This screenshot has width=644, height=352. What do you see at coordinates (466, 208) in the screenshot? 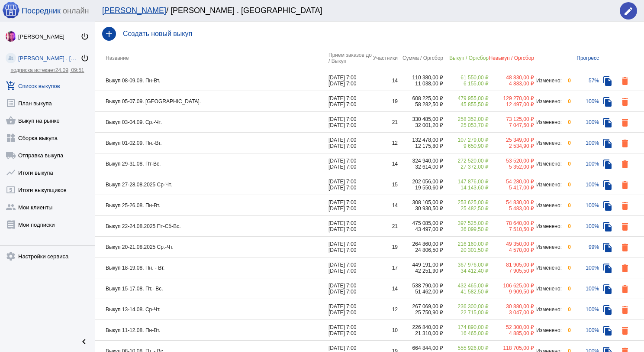
I see `div: 25 482,50 ₽` at bounding box center [466, 208].